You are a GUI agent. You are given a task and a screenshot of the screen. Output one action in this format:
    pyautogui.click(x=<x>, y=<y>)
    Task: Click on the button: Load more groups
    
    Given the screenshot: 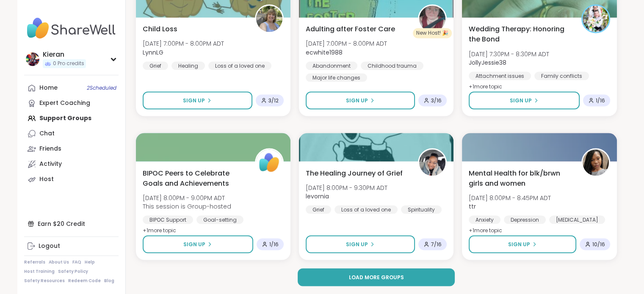 What is the action you would take?
    pyautogui.click(x=376, y=277)
    